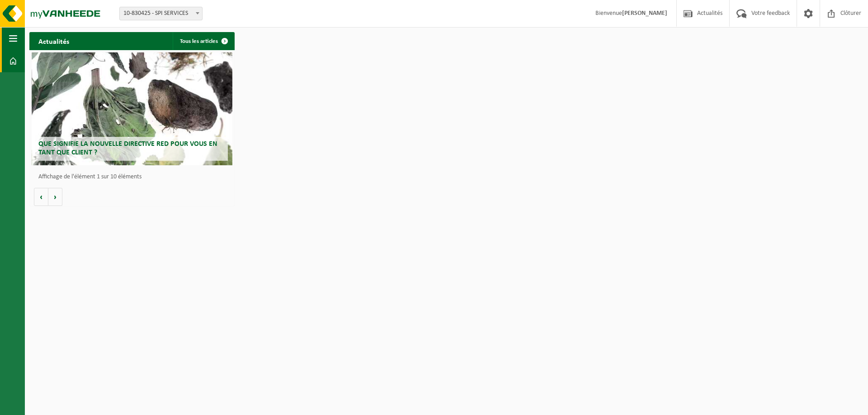 This screenshot has height=415, width=868. What do you see at coordinates (54, 40) in the screenshot?
I see `h2: Actualités` at bounding box center [54, 40].